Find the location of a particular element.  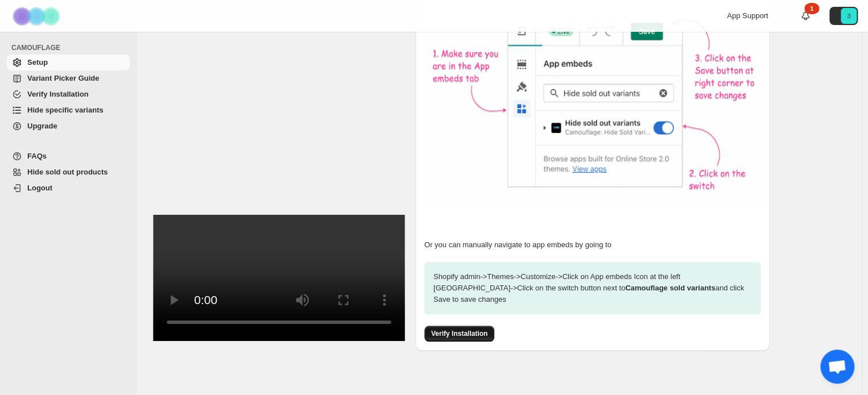

p: Or you can manually navigate to app embeds by going to is located at coordinates (592, 245).